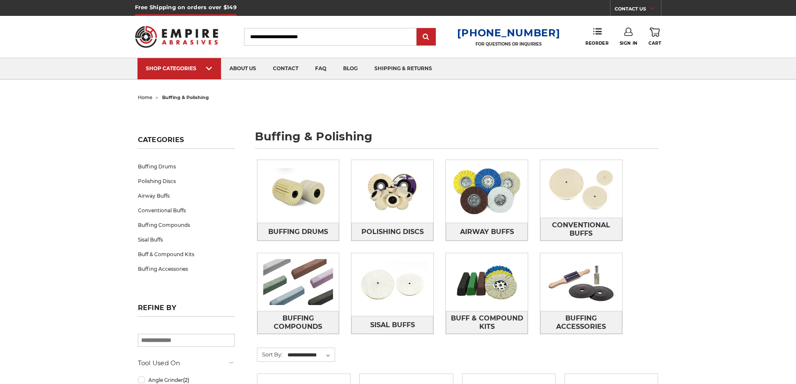 This screenshot has height=384, width=796. What do you see at coordinates (177, 37) in the screenshot?
I see `img: Empire Abrasives` at bounding box center [177, 37].